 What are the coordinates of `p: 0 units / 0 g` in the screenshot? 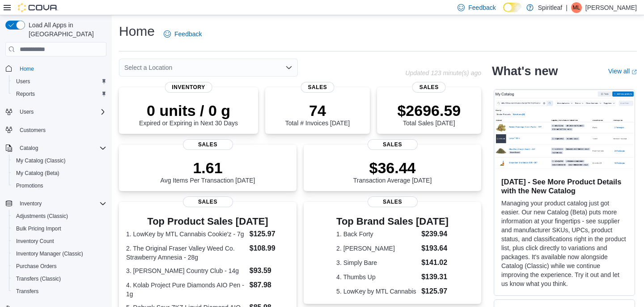 It's located at (188, 111).